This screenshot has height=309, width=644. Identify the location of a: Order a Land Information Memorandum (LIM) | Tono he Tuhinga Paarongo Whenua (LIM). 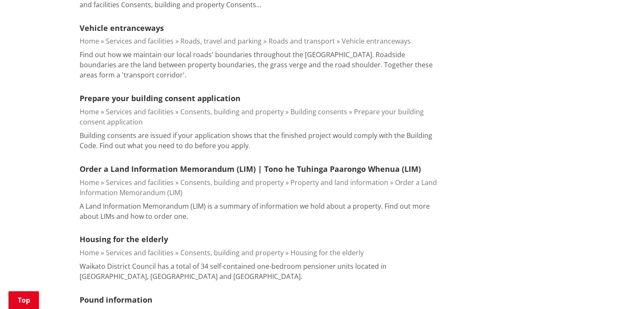
(250, 169).